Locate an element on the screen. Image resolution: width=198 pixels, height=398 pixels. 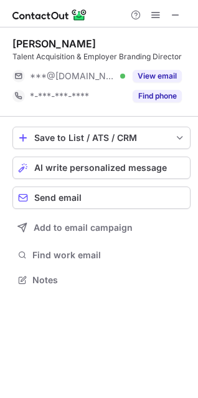
span: AI write personalized message is located at coordinates (100, 168).